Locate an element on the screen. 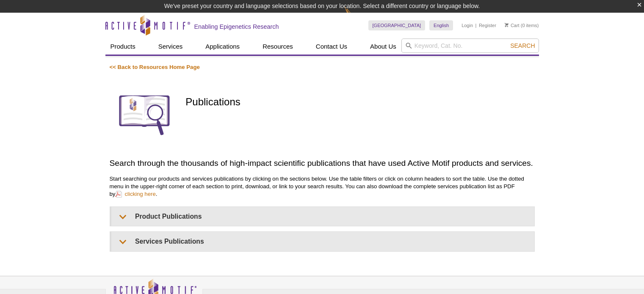  a: clicking here is located at coordinates (135, 194).